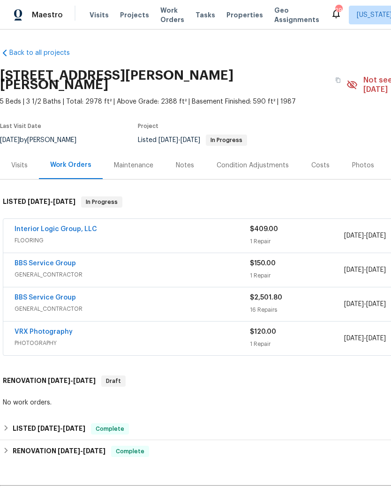  Describe the element at coordinates (132, 240) in the screenshot. I see `span: FLOORING` at that location.